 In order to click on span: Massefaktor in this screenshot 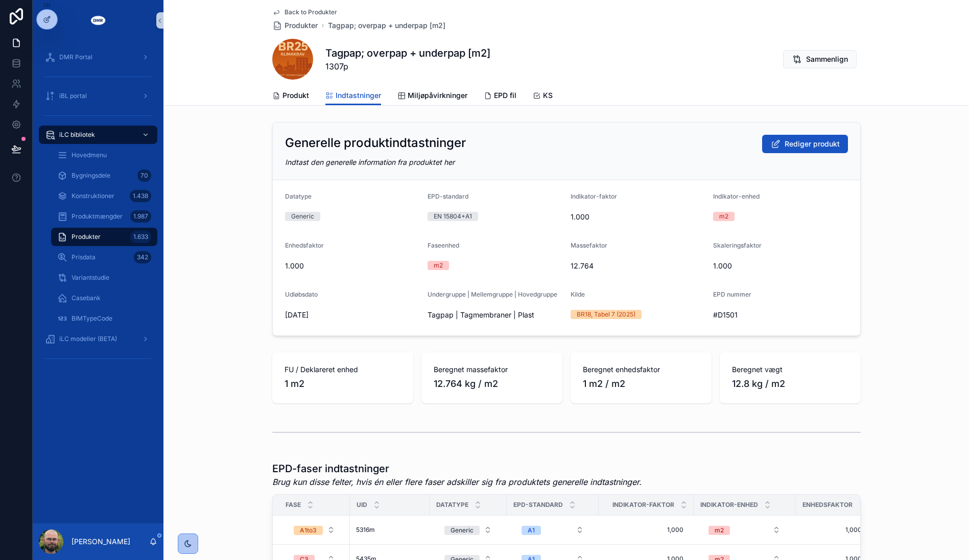, I will do `click(589, 245)`.